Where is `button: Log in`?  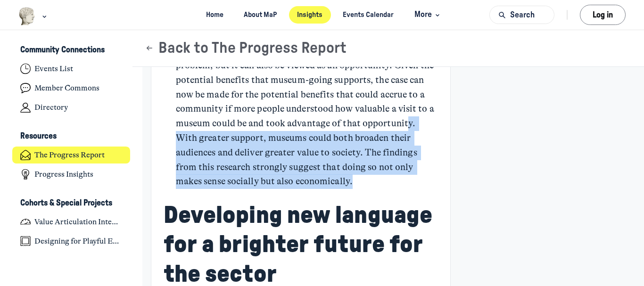
button: Log in is located at coordinates (602, 15).